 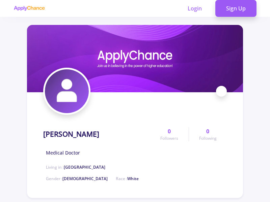 What do you see at coordinates (207, 135) in the screenshot?
I see `a: 0Following` at bounding box center [207, 135].